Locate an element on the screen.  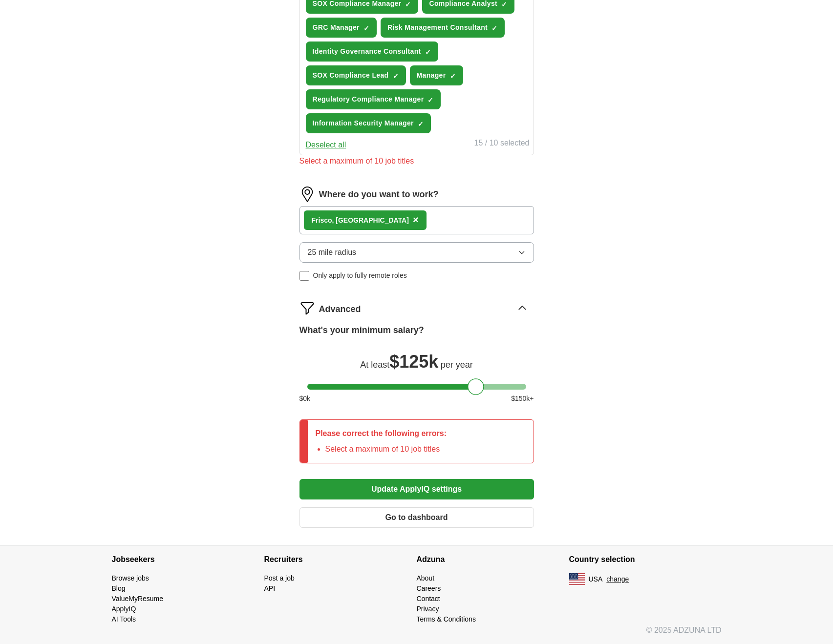
span: 25 mile radius is located at coordinates (332, 253).